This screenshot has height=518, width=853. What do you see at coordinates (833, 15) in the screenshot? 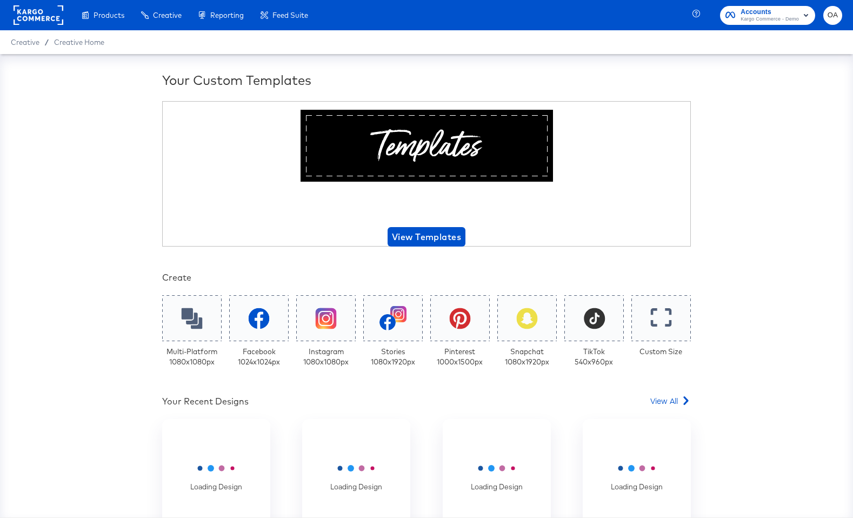
I see `span: OA` at bounding box center [833, 15].